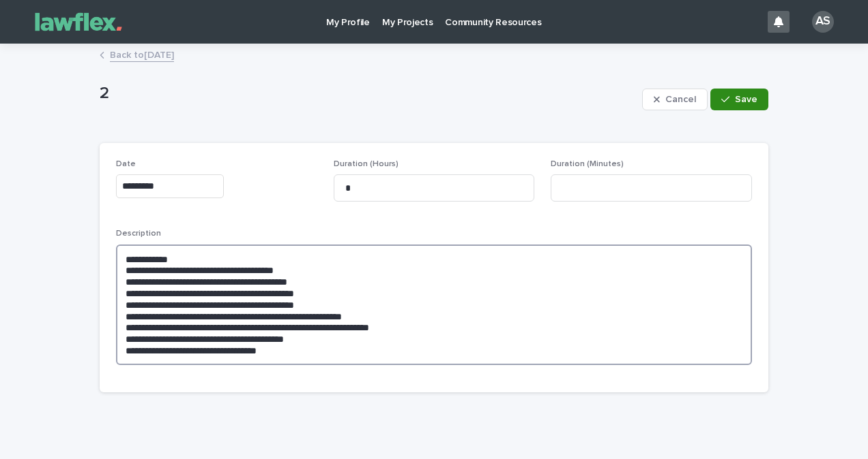 Image resolution: width=868 pixels, height=459 pixels. I want to click on button: Save, so click(739, 100).